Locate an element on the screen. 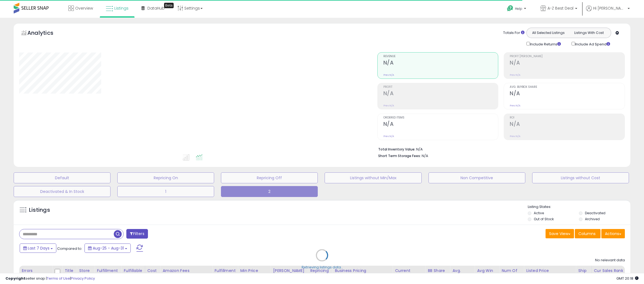 Image resolution: width=644 pixels, height=284 pixels. b: Short Term Storage Fees: is located at coordinates (400, 156).